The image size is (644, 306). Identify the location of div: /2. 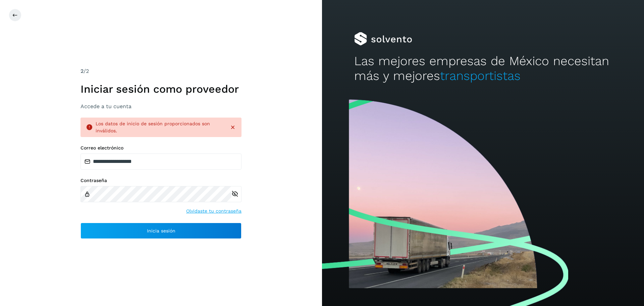
(161, 71).